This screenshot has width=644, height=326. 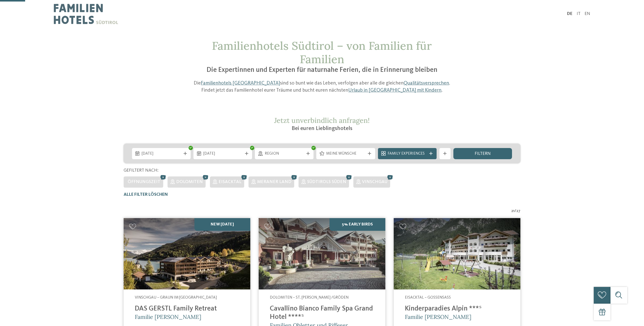 What do you see at coordinates (513, 211) in the screenshot?
I see `span: 21` at bounding box center [513, 211].